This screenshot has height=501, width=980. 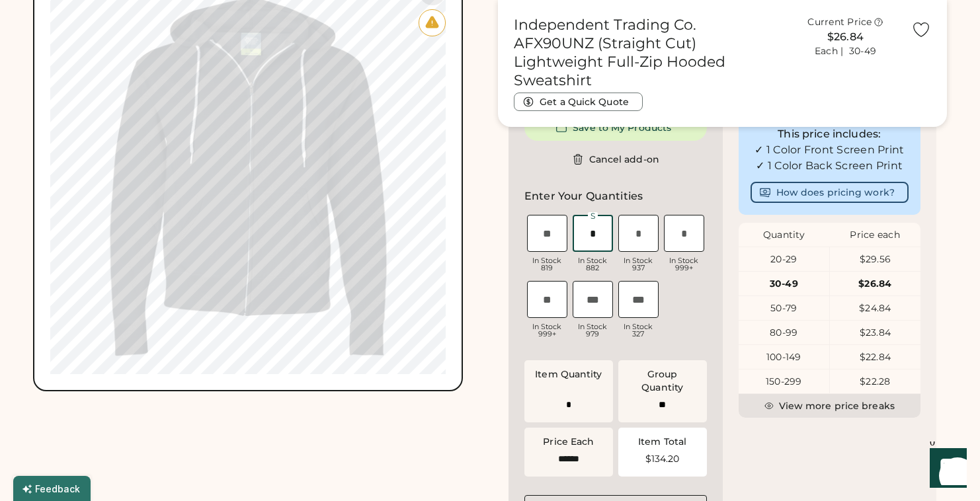 I want to click on div: ✓ 1 Color Front Screen Print ✓ 1 Color Back Screen Print, so click(x=829, y=158).